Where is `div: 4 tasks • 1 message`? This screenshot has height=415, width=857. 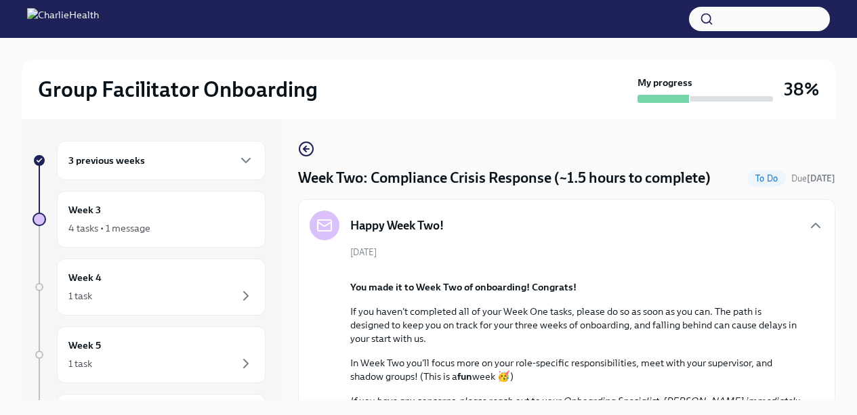
div: 4 tasks • 1 message is located at coordinates (109, 228).